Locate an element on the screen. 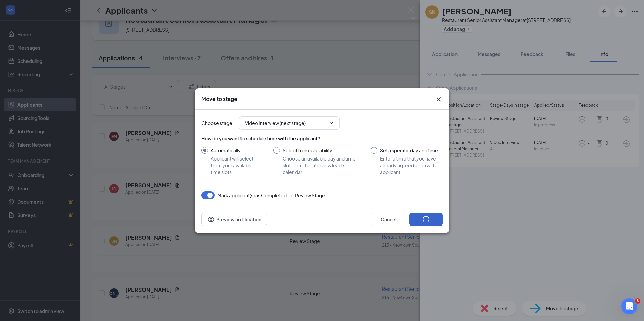 This screenshot has height=321, width=644. button: Cancel is located at coordinates (389, 219).